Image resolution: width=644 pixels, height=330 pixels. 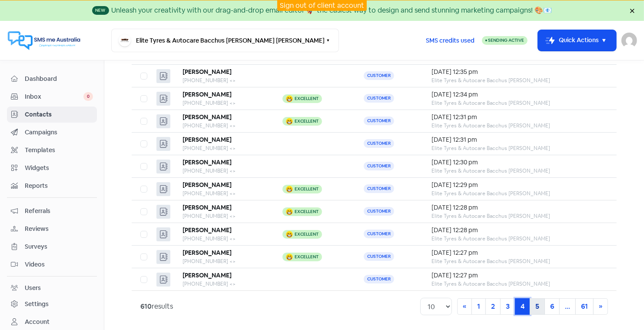 I want to click on a: Videos, so click(x=52, y=264).